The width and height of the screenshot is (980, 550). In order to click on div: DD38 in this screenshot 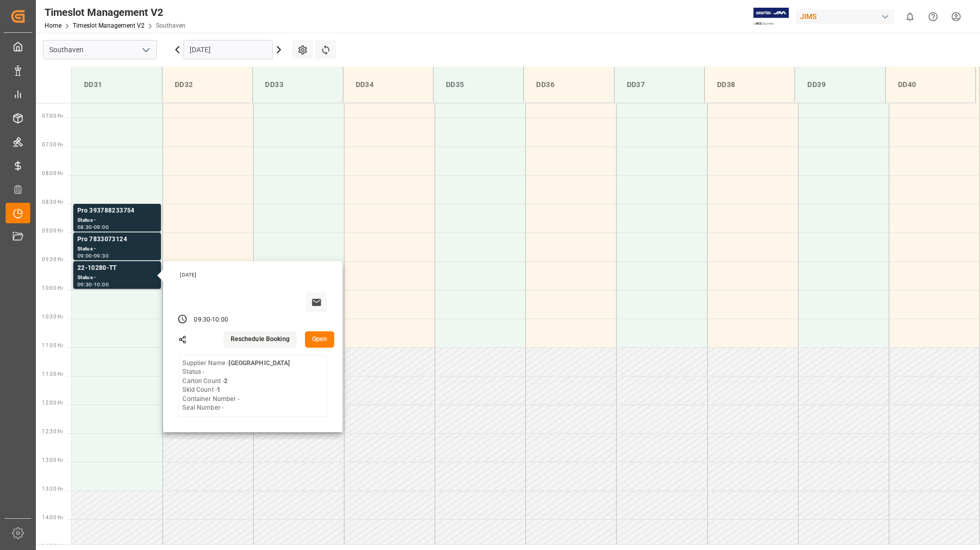, I will do `click(750, 84)`.